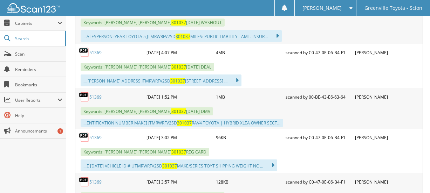 This screenshot has width=430, height=193. I want to click on div: 1, so click(60, 131).